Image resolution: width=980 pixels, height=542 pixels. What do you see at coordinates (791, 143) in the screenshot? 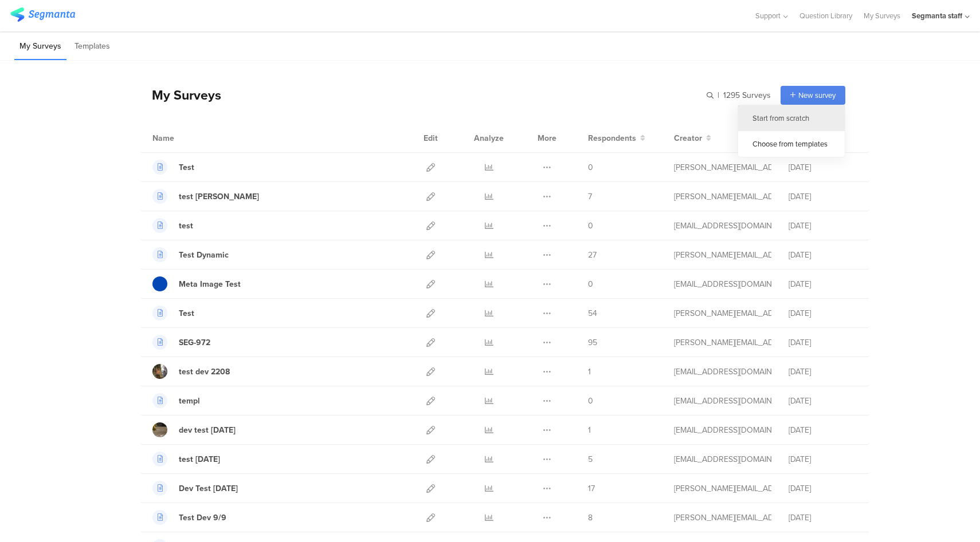
I see `div: Choose from templates` at bounding box center [791, 143].